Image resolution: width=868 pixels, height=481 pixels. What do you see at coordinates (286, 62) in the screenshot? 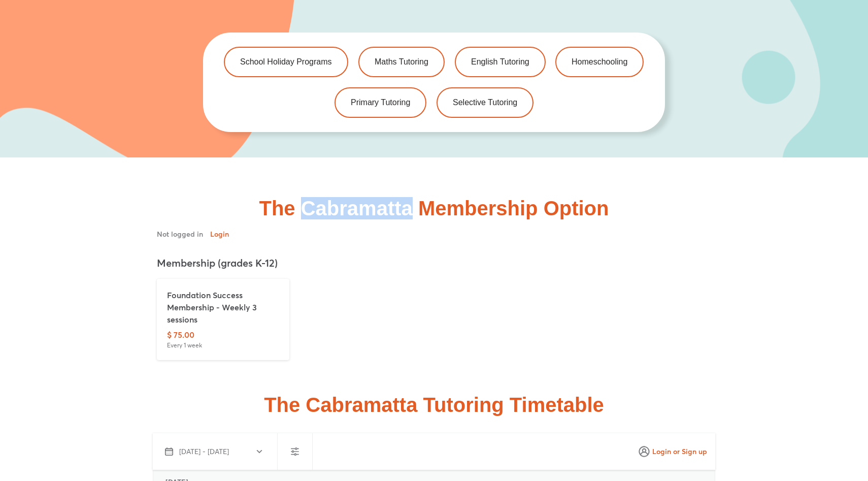
I see `span: School Holiday Programs` at bounding box center [286, 62].